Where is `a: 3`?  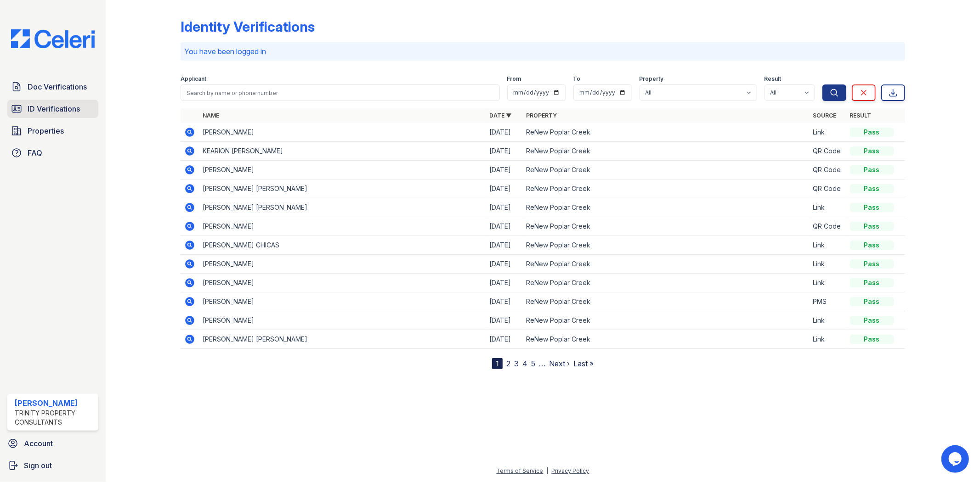
a: 3 is located at coordinates (516, 364).